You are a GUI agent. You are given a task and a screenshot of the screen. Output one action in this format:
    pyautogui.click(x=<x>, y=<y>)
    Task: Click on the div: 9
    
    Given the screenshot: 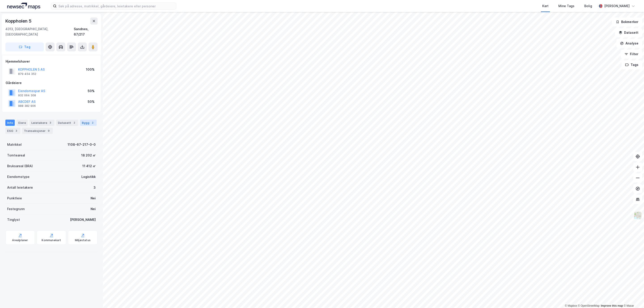 What is the action you would take?
    pyautogui.click(x=49, y=131)
    